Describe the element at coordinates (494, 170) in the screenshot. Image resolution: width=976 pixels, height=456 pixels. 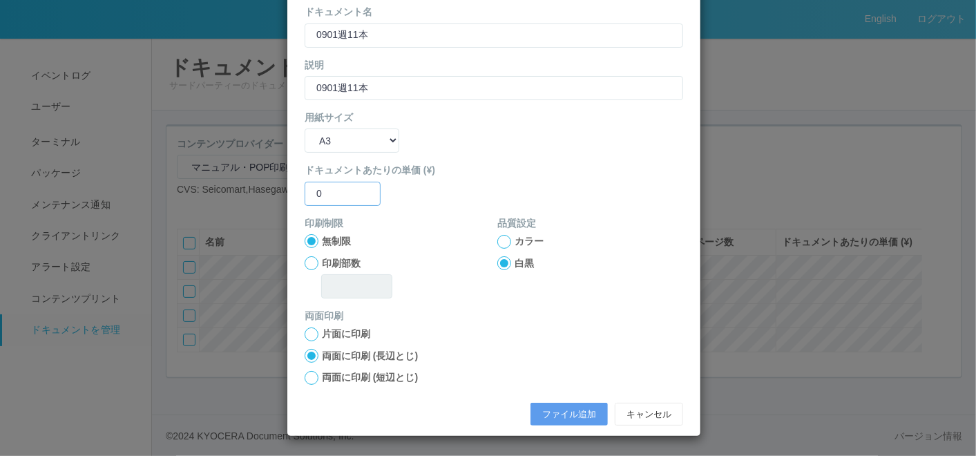
I see `label: ドキュメントあたりの単価 (¥)` at that location.